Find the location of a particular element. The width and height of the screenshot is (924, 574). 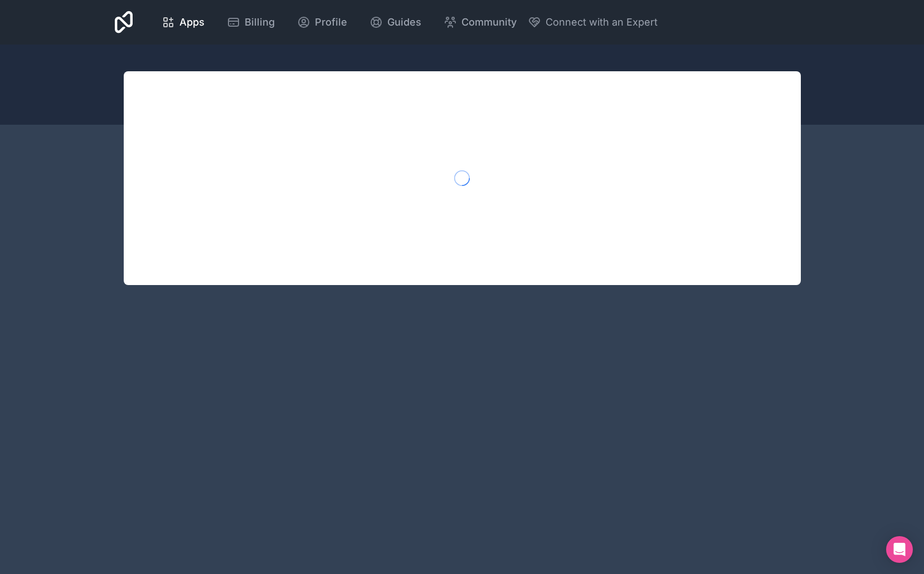

span: Billing is located at coordinates (260, 22).